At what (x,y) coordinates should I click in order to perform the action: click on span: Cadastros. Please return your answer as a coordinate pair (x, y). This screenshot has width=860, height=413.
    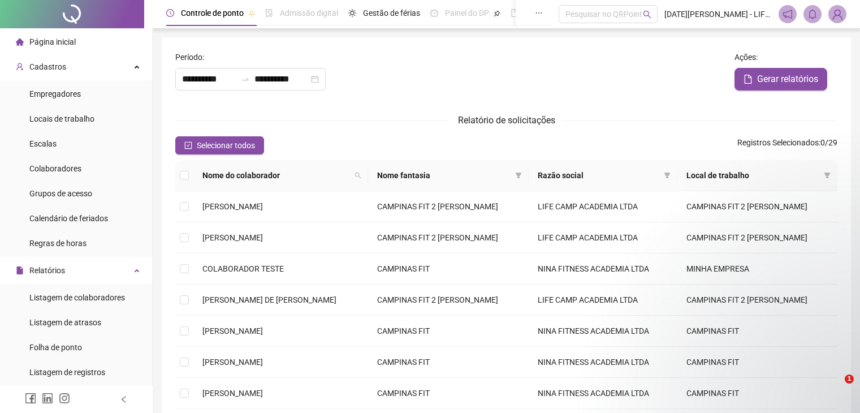
    Looking at the image, I should click on (47, 67).